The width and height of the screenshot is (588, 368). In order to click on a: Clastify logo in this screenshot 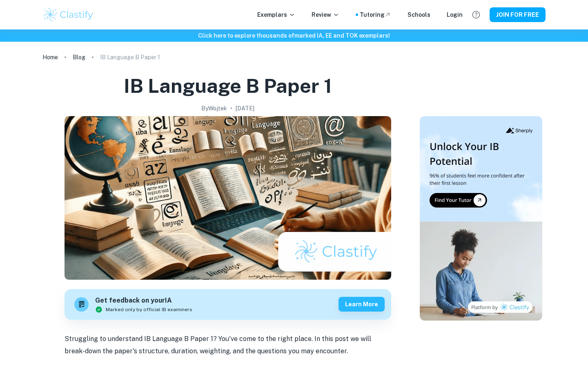, I will do `click(68, 15)`.